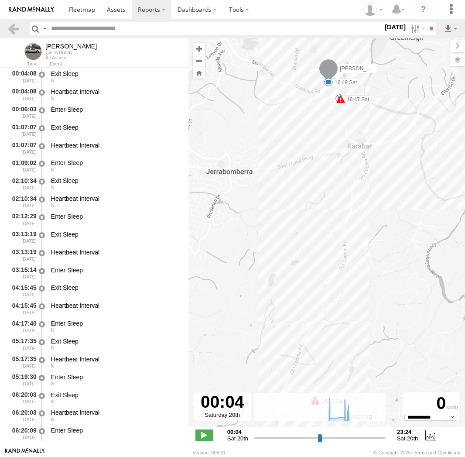 This screenshot has height=457, width=465. I want to click on div: All Assets, so click(71, 58).